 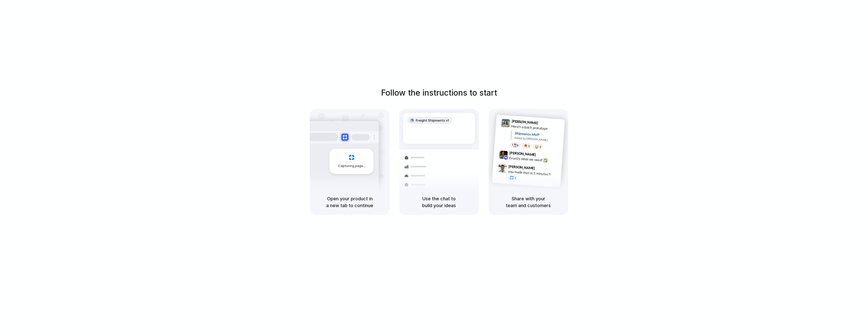 What do you see at coordinates (439, 202) in the screenshot?
I see `h5: Use the chat to build your ideas` at bounding box center [439, 202].